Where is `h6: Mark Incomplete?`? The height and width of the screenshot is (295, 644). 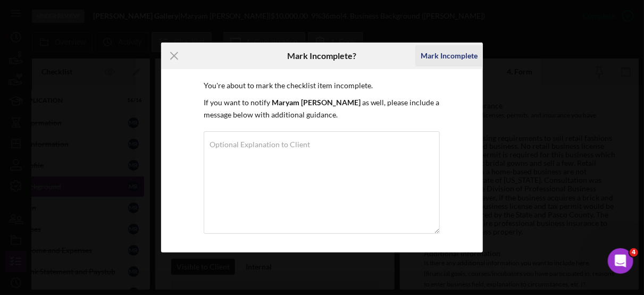
h6: Mark Incomplete? is located at coordinates (322, 56).